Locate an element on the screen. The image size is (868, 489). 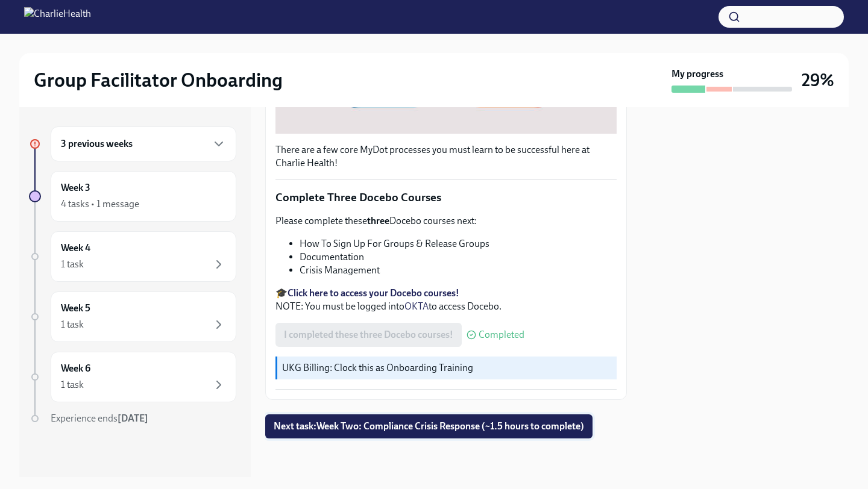
a: Week 51 task is located at coordinates (132, 317).